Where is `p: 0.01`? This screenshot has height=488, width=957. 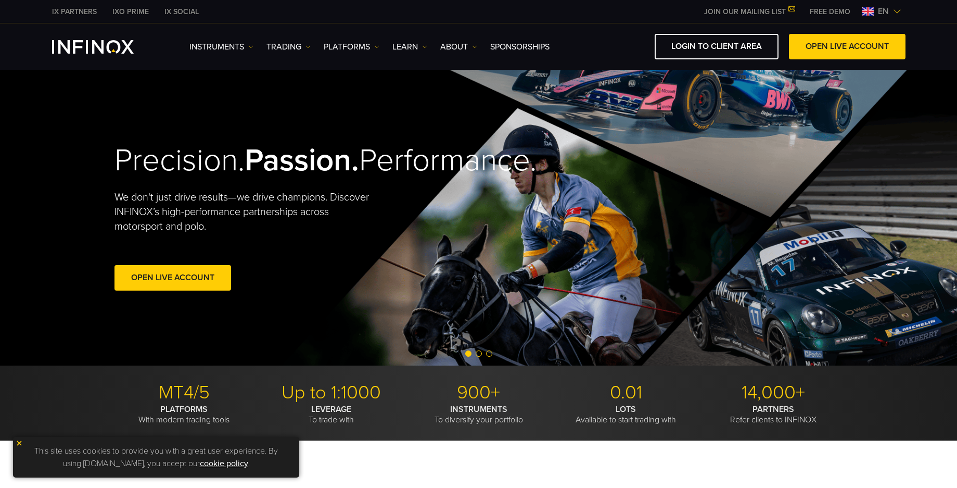
p: 0.01 is located at coordinates (626, 392).